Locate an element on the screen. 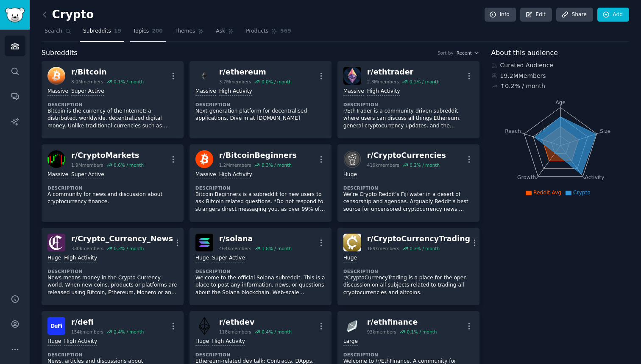 This screenshot has width=641, height=364. div: 93k members is located at coordinates (381, 332).